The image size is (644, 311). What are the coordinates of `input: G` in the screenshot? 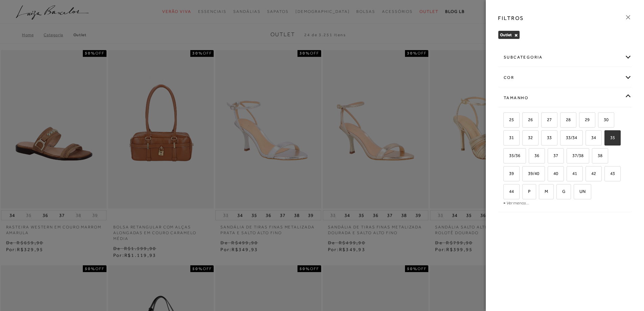 It's located at (559, 192).